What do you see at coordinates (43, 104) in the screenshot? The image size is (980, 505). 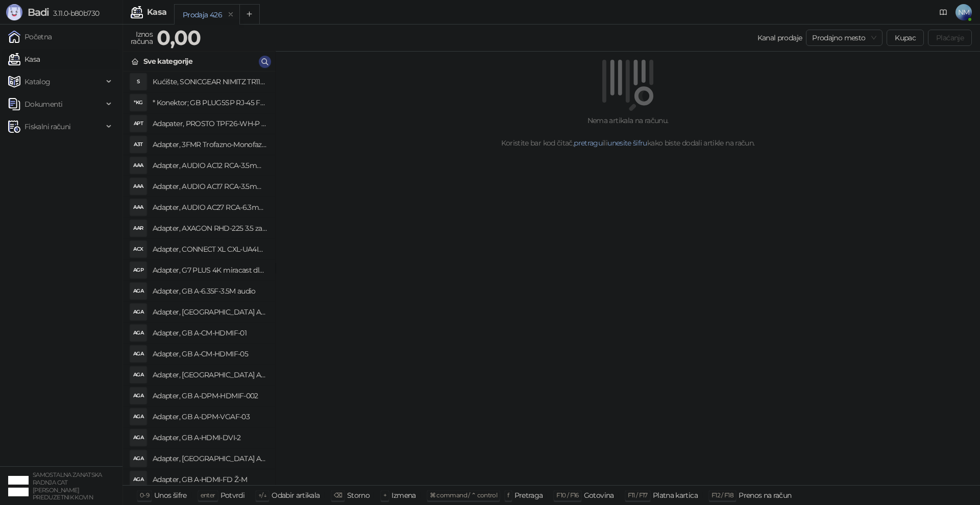 I see `span: Dokumenti` at bounding box center [43, 104].